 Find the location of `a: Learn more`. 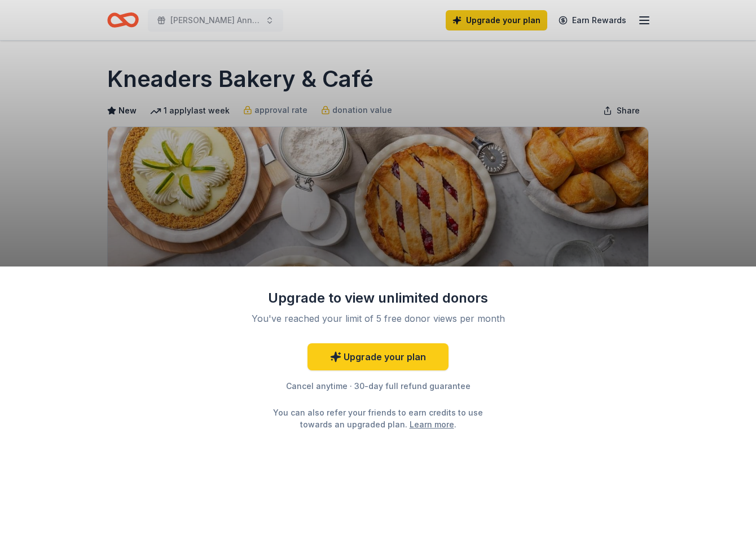

a: Learn more is located at coordinates (432, 424).